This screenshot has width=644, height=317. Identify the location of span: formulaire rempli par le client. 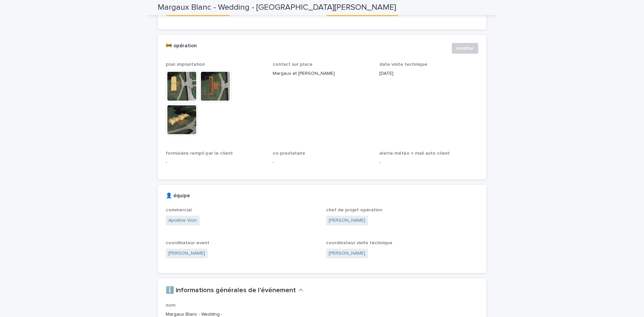
(199, 153).